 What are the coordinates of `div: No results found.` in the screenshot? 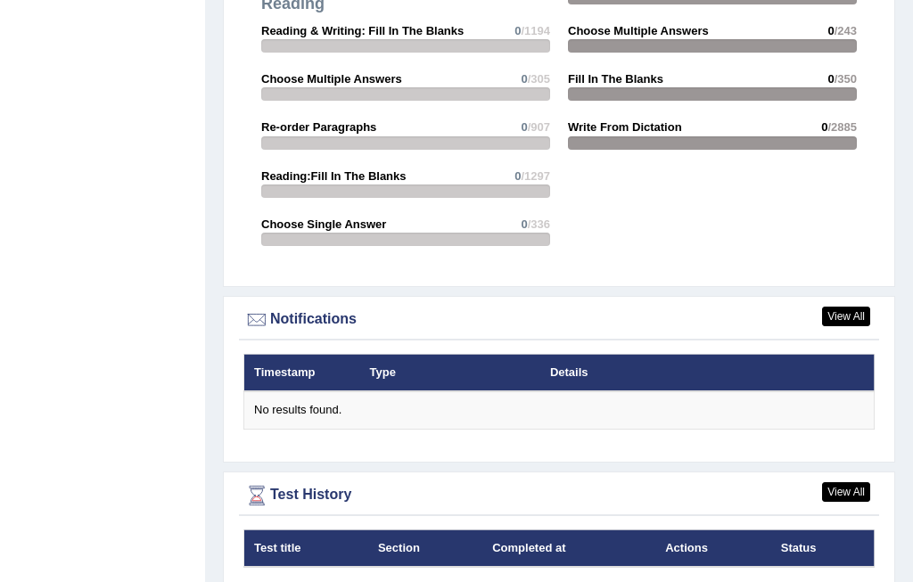 It's located at (559, 410).